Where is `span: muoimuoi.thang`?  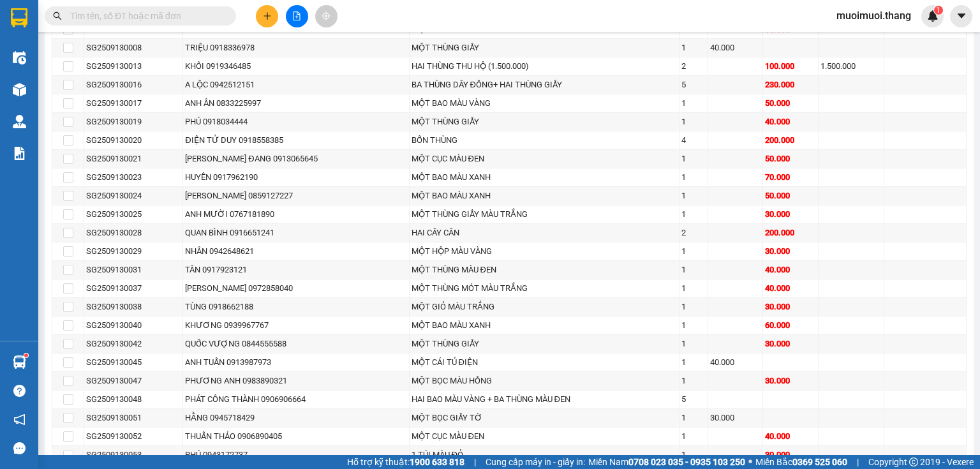
span: muoimuoi.thang is located at coordinates (874, 15).